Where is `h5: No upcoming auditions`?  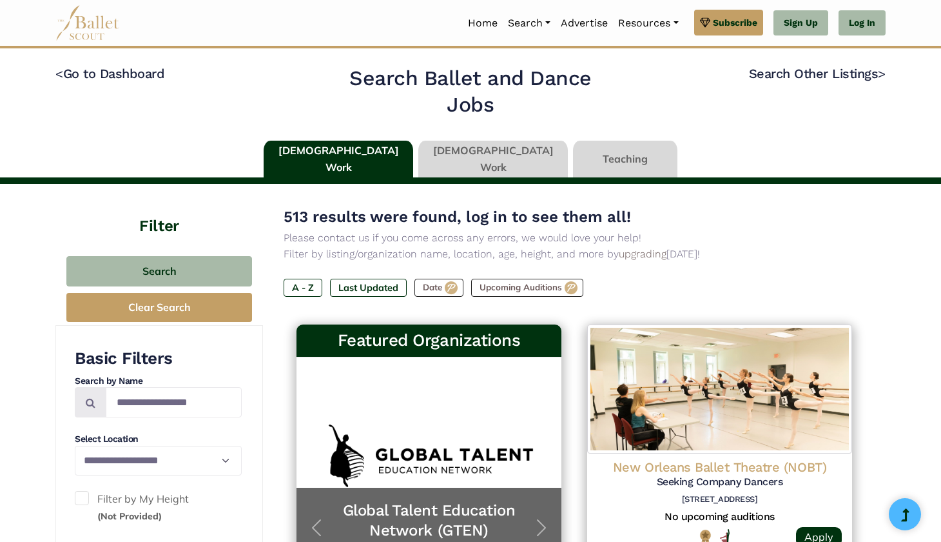 h5: No upcoming auditions is located at coordinates (720, 516).